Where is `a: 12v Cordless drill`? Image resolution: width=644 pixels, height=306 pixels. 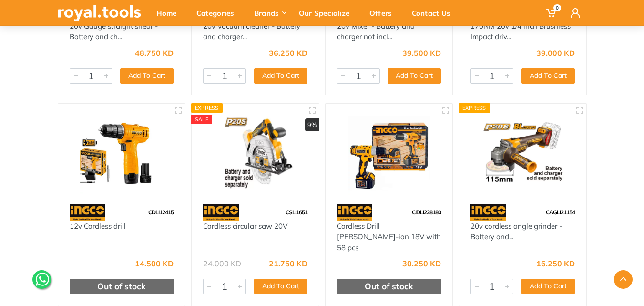 a: 12v Cordless drill is located at coordinates (98, 226).